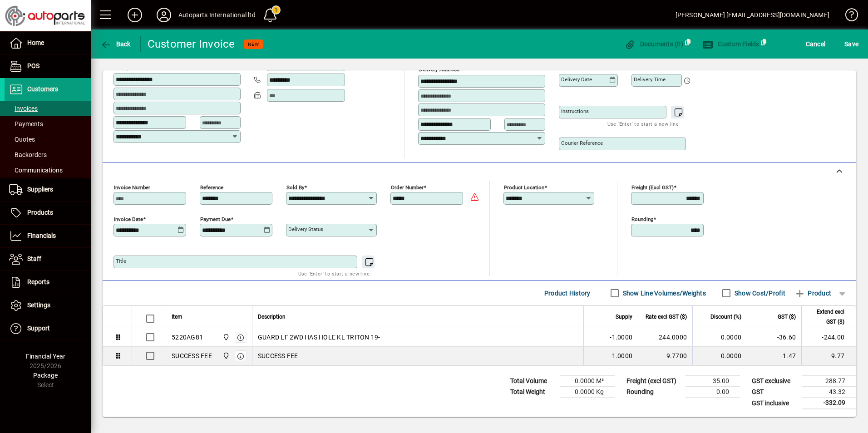  I want to click on span: GUARD LF 2WD HAS HOLE KL TRITON 19-, so click(319, 337).